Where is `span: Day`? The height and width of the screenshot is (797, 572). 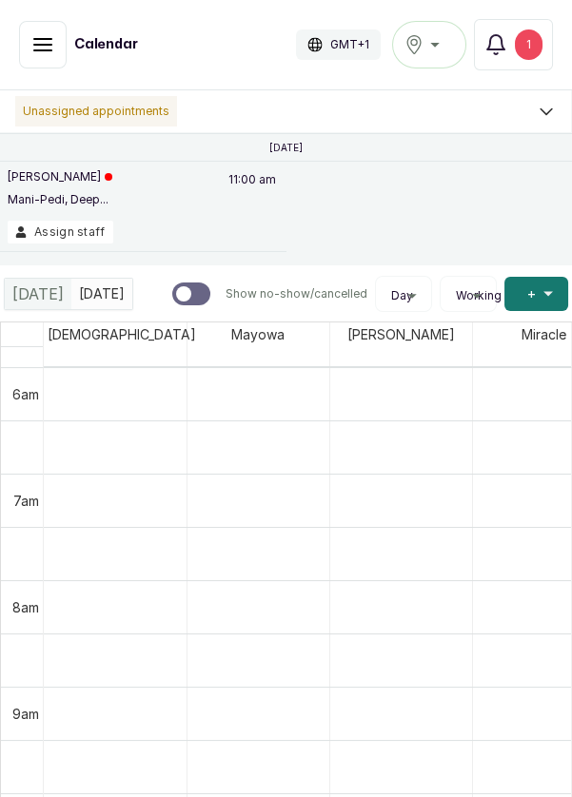 span: Day is located at coordinates (402, 296).